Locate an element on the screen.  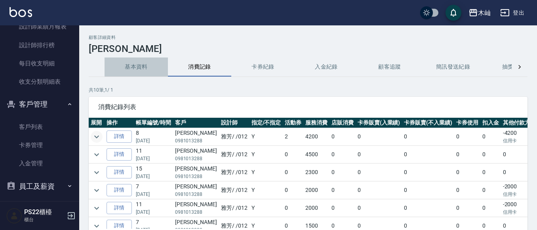
div: 木屾 is located at coordinates (485, 13).